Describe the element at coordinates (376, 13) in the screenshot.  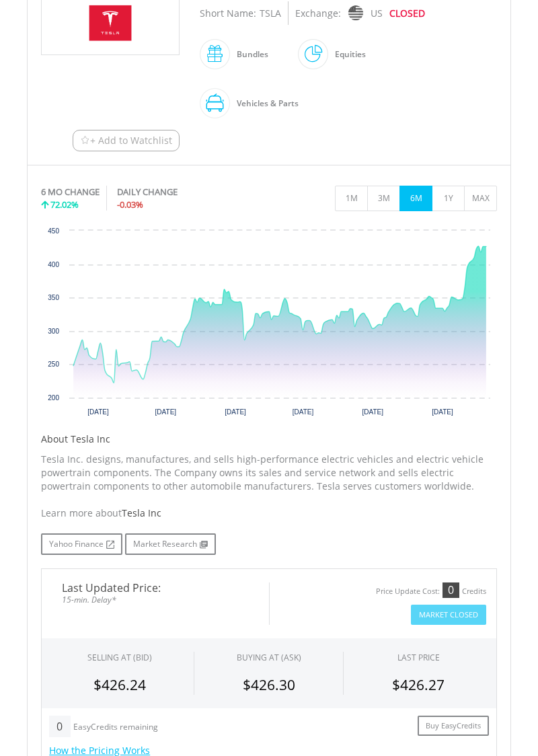
I see `div: US` at that location.